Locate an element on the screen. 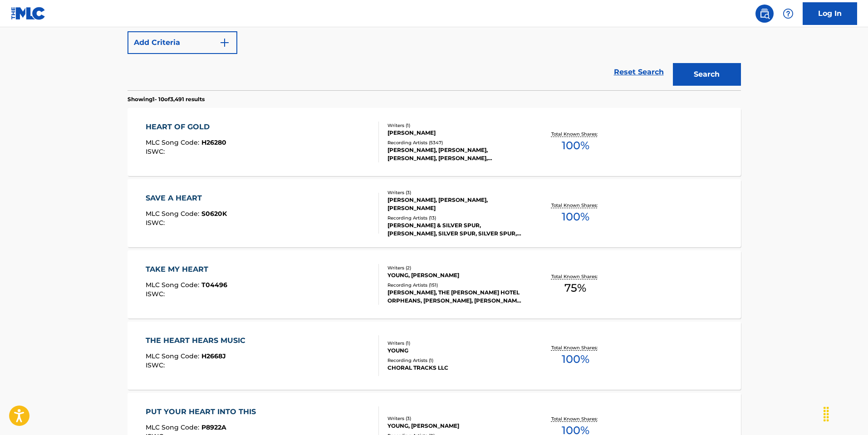  a: Reset Search is located at coordinates (639, 72).